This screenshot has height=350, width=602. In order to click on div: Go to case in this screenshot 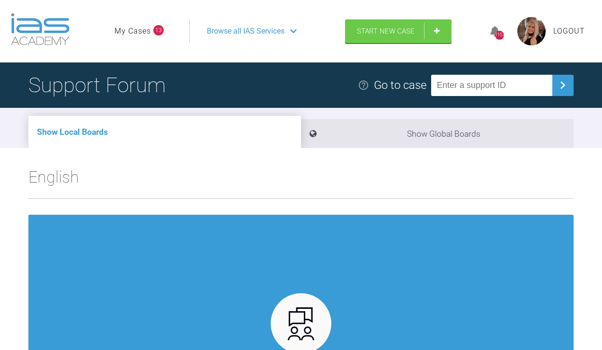, I will do `click(400, 85)`.